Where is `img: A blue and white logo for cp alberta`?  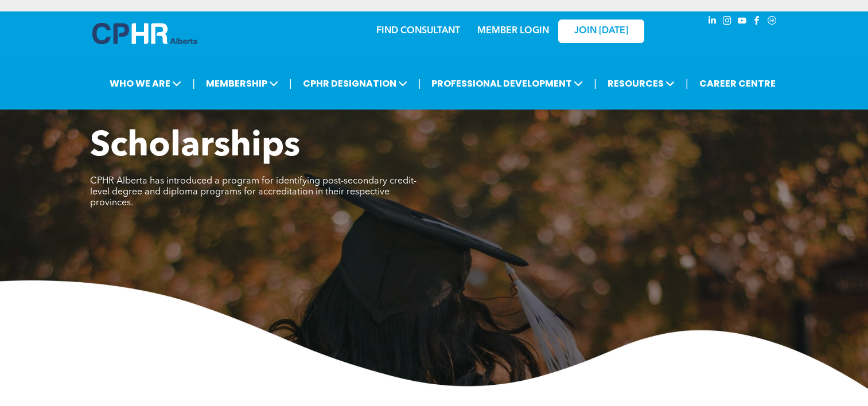 img: A blue and white logo for cp alberta is located at coordinates (144, 33).